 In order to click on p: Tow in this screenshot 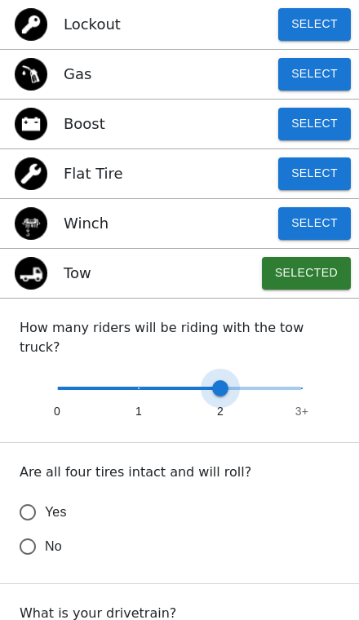, I will do `click(77, 272)`.